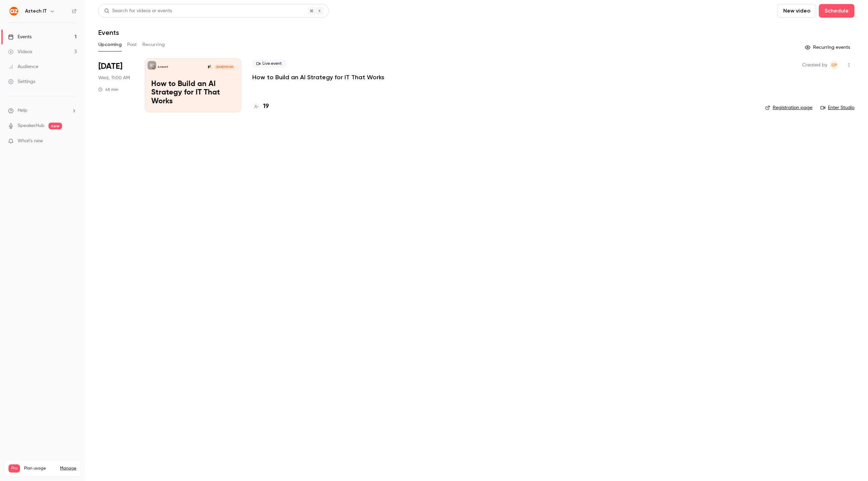 The image size is (868, 481). I want to click on span: Created by, so click(815, 65).